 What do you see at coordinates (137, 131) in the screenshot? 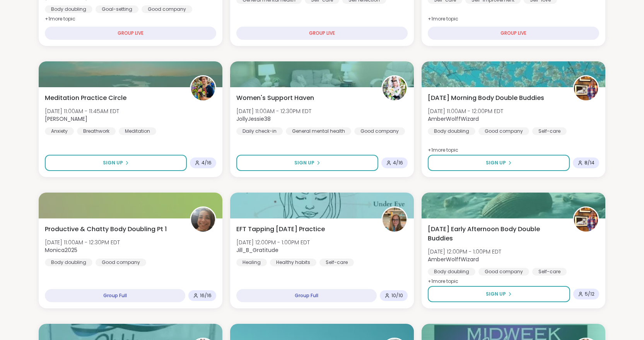
I see `div: Meditation` at bounding box center [137, 131].